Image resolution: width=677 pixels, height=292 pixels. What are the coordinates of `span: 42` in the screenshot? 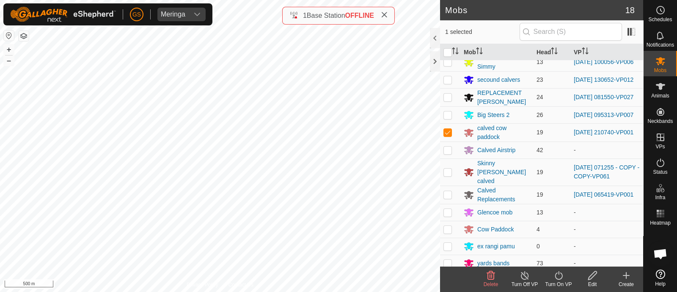 It's located at (540, 150).